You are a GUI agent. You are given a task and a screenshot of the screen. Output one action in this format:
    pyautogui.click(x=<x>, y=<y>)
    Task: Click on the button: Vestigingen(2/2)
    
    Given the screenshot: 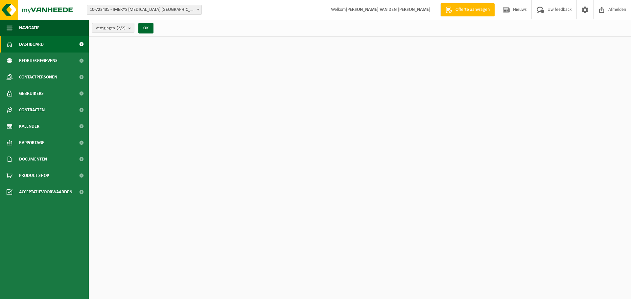 What is the action you would take?
    pyautogui.click(x=113, y=28)
    